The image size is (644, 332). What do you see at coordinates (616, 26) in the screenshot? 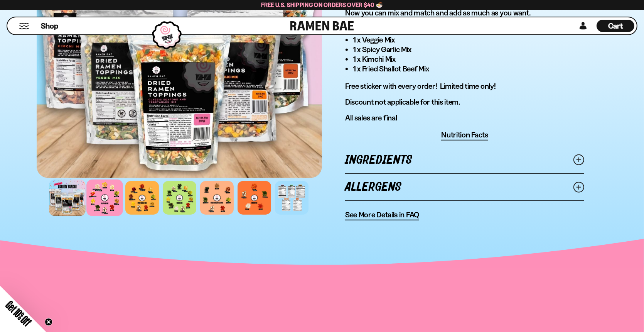
I see `a: Cart` at bounding box center [616, 26].